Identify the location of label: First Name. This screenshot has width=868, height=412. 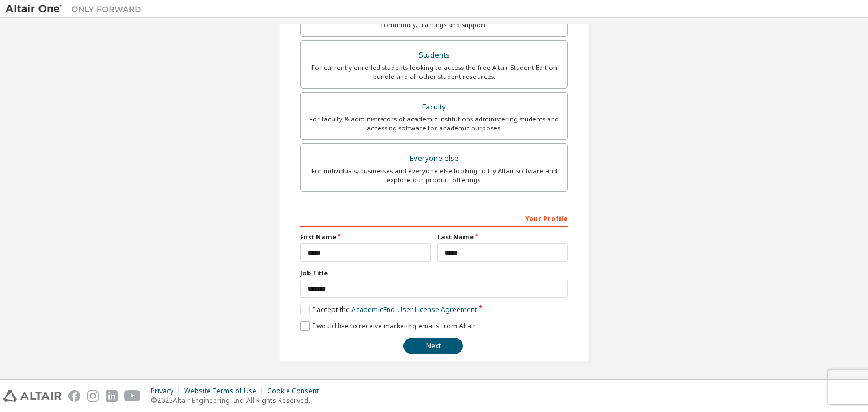
(365, 237).